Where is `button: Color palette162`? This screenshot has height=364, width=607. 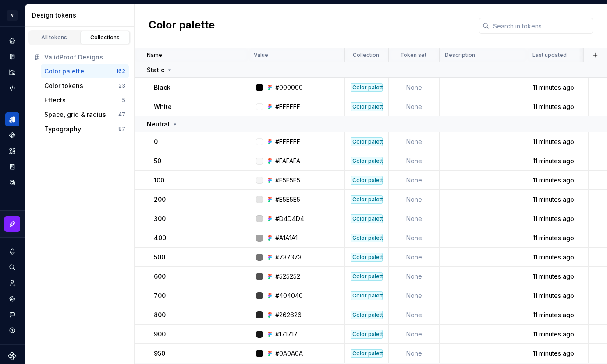 button: Color palette162 is located at coordinates (84, 71).